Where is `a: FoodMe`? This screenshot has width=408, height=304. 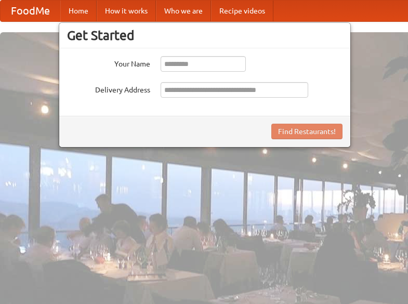
a: FoodMe is located at coordinates (30, 11).